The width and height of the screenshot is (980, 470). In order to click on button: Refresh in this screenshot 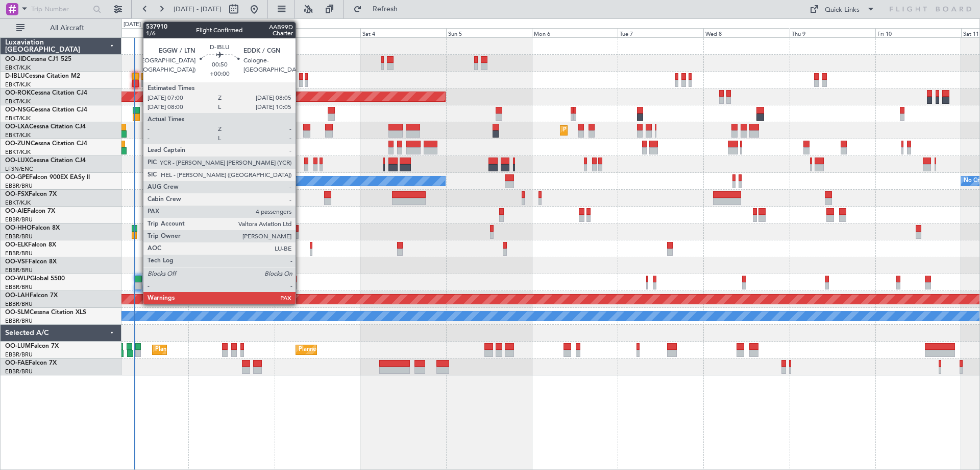, I will do `click(379, 9)`.